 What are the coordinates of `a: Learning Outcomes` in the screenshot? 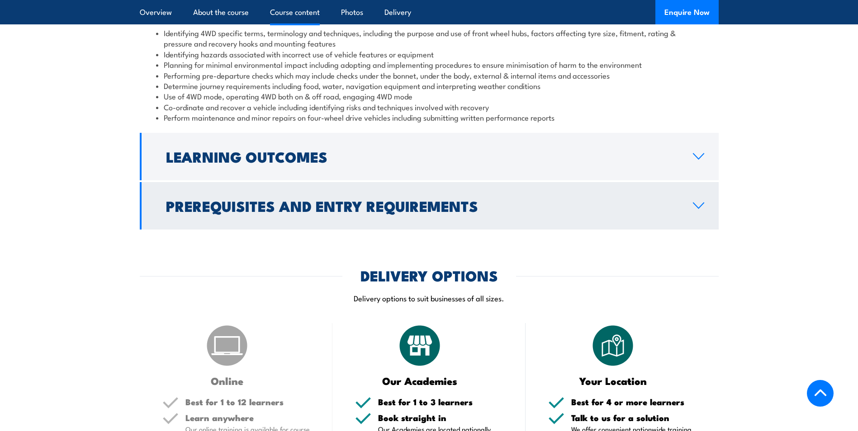 It's located at (429, 156).